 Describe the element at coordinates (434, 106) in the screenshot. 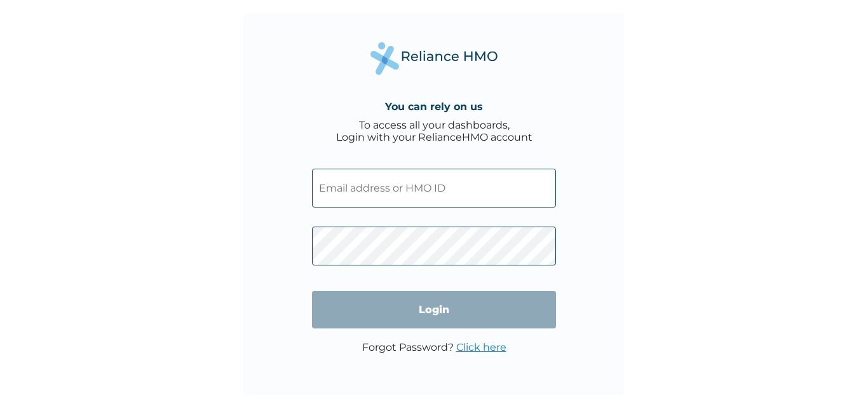

I see `h4: You can rely on us` at that location.